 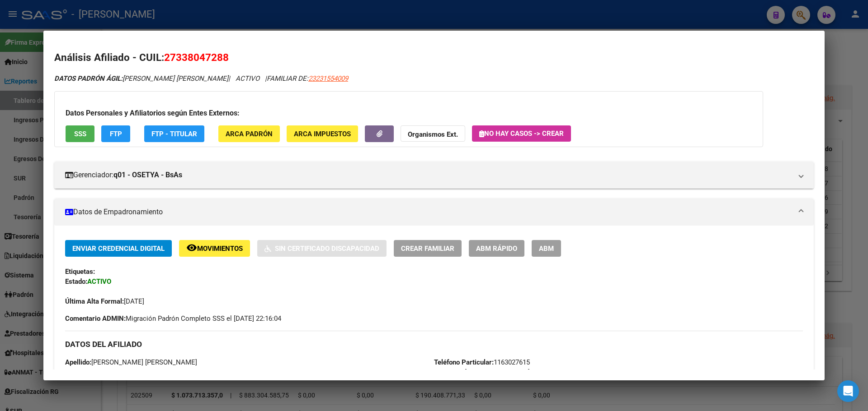 What do you see at coordinates (249, 134) in the screenshot?
I see `span: ARCA Padrón` at bounding box center [249, 134].